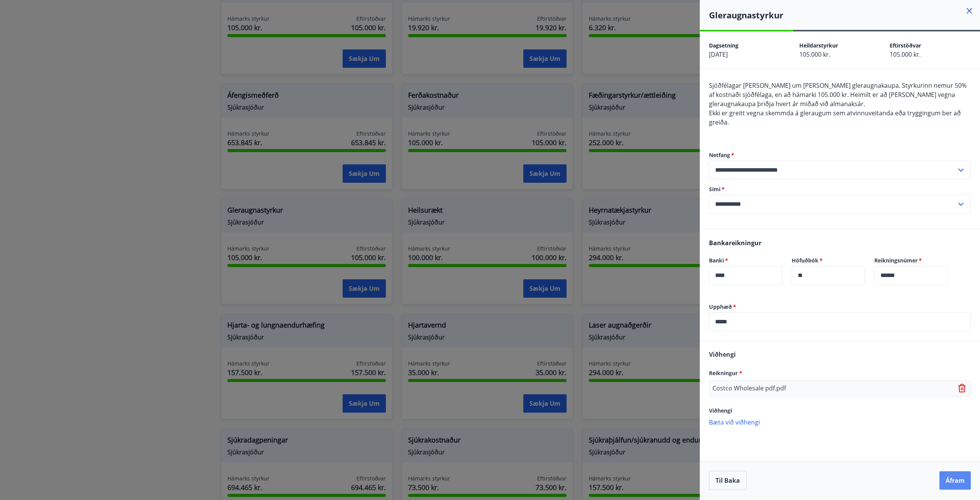 Image resolution: width=980 pixels, height=500 pixels. I want to click on label: Reikningsnúmer, so click(911, 261).